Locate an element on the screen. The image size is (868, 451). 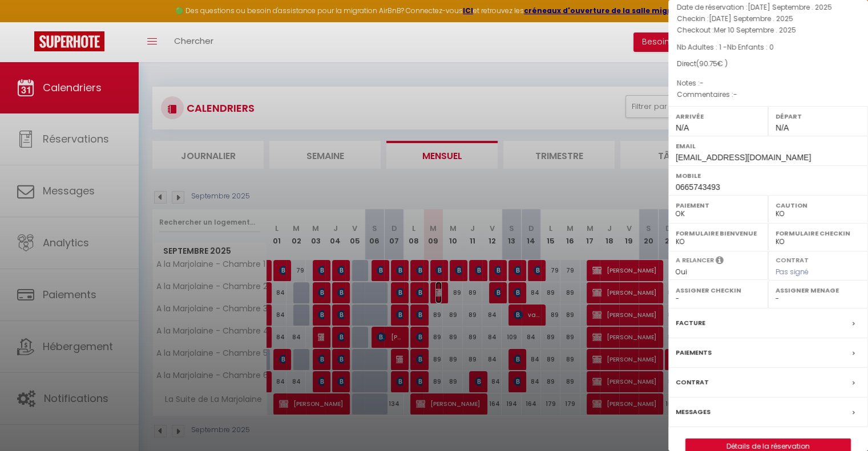
label: Mobile is located at coordinates (768, 176).